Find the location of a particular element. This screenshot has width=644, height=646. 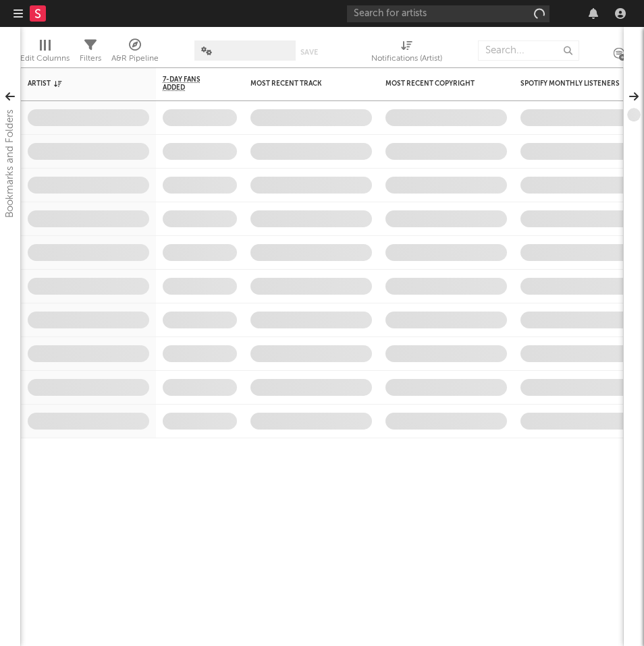

div: Spotify Monthly Listeners is located at coordinates (571, 83).